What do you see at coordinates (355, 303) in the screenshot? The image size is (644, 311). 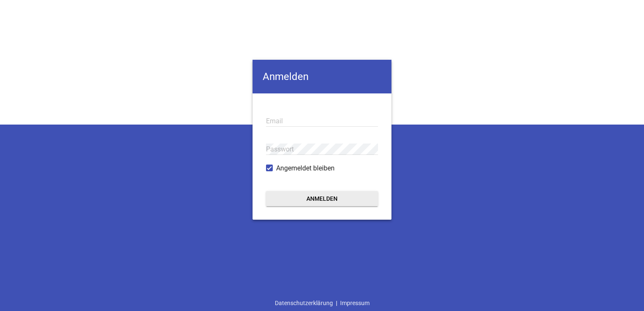 I see `a: Impressum` at bounding box center [355, 303].